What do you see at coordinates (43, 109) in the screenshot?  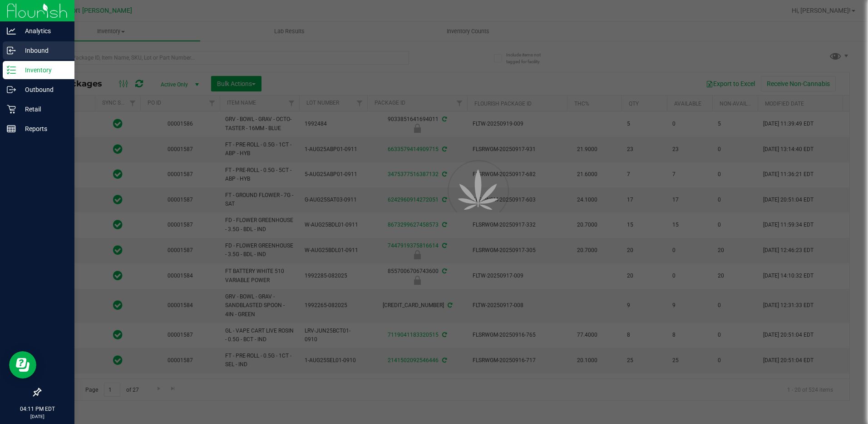 I see `p: Retail` at bounding box center [43, 109].